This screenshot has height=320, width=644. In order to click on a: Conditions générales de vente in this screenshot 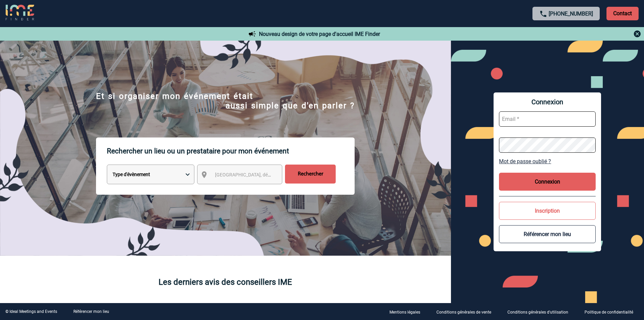, I will do `click(466, 312)`.